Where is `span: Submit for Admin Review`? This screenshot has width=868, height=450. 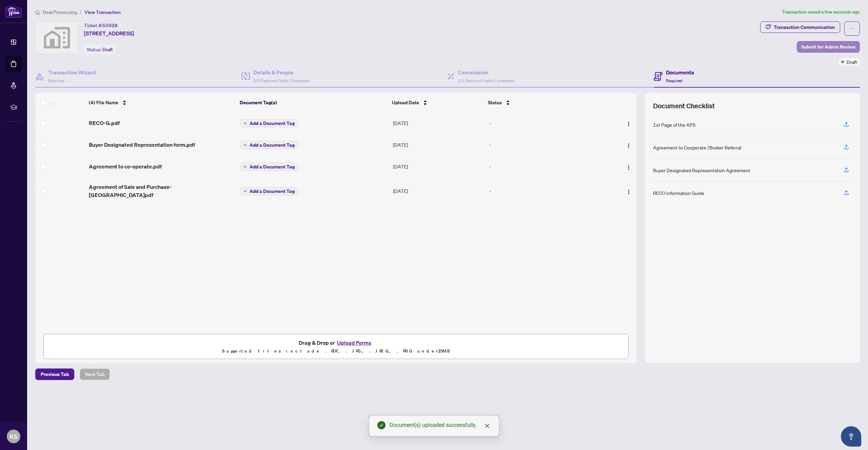
span: Submit for Admin Review is located at coordinates (828, 47).